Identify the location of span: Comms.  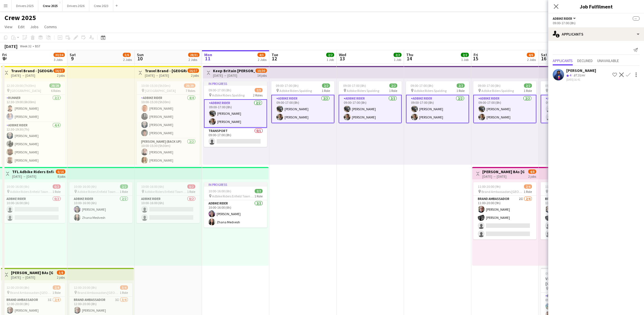
(50, 27).